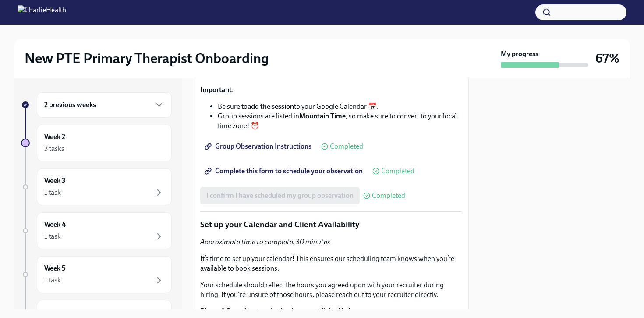 Image resolution: width=644 pixels, height=318 pixels. What do you see at coordinates (607, 59) in the screenshot?
I see `h3: 67%` at bounding box center [607, 59].